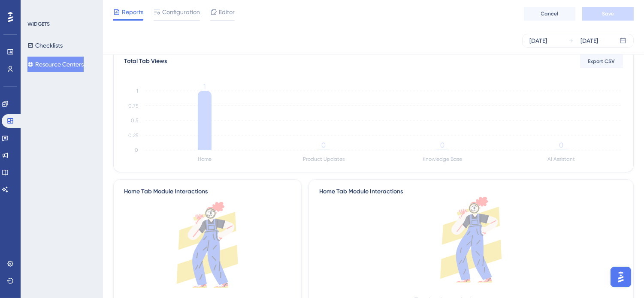 This screenshot has width=644, height=298. What do you see at coordinates (133, 135) in the screenshot?
I see `tspan: 0.25` at bounding box center [133, 135].